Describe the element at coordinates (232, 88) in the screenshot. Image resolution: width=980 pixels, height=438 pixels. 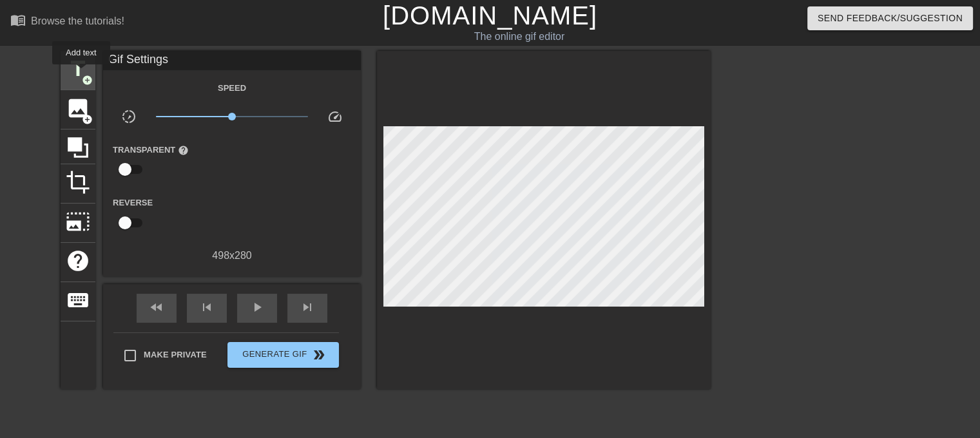
I see `label: Speed` at that location.